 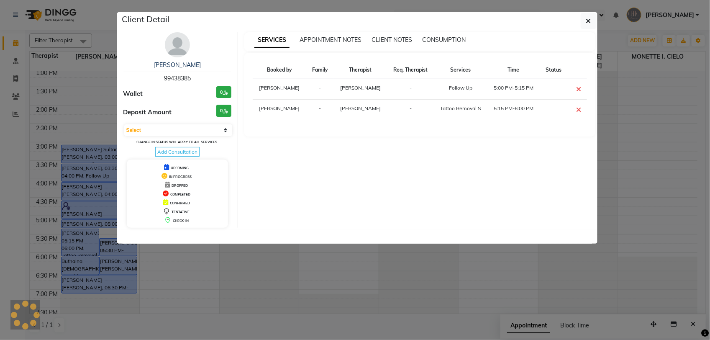 I want to click on td: 5:00 PM-5:15 PM, so click(x=514, y=89).